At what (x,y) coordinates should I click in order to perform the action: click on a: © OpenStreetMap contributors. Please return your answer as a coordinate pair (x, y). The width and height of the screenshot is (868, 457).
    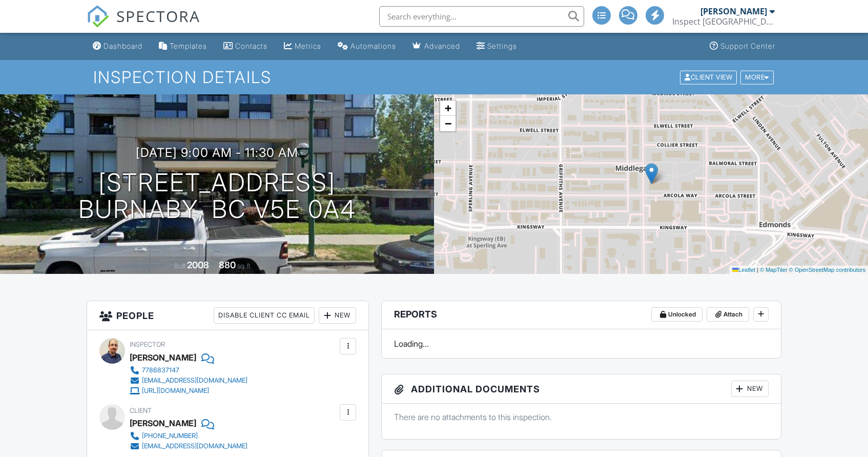
    Looking at the image, I should click on (827, 270).